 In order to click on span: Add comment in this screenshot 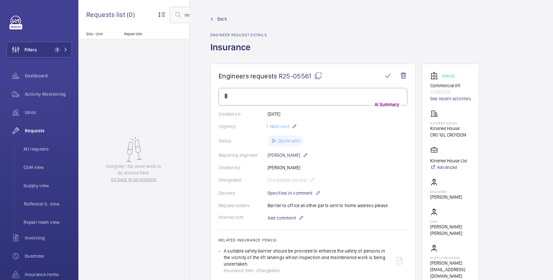, I will do `click(282, 218)`.